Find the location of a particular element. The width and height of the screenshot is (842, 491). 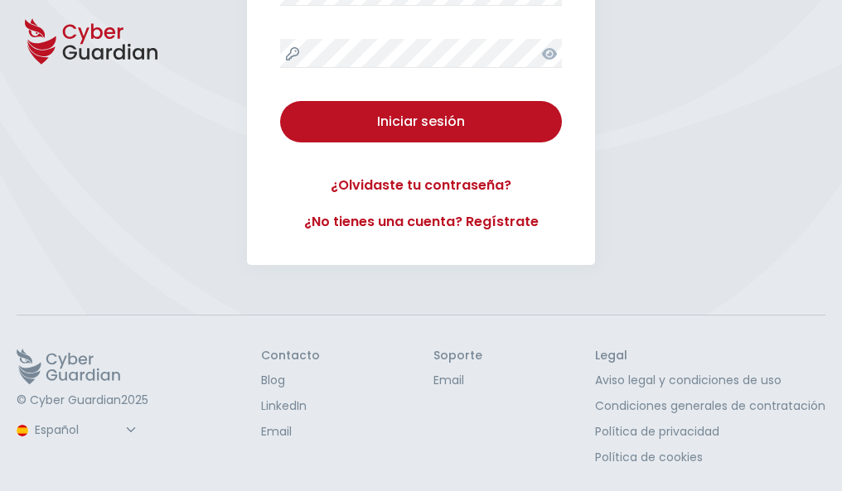

p: © Cyber Guardian 2025 is located at coordinates (82, 401).